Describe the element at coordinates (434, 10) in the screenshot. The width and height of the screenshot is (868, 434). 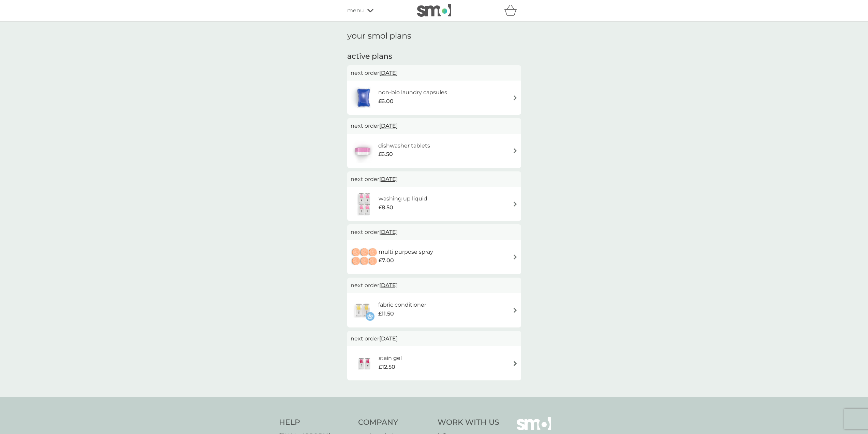
I see `img: smol` at that location.